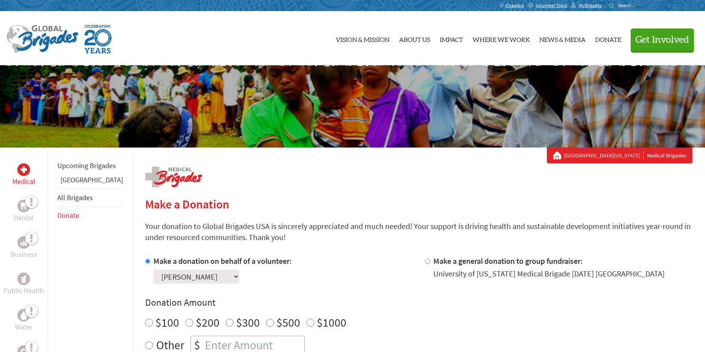 This screenshot has height=352, width=705. Describe the element at coordinates (663, 40) in the screenshot. I see `span: Get Involved` at that location.